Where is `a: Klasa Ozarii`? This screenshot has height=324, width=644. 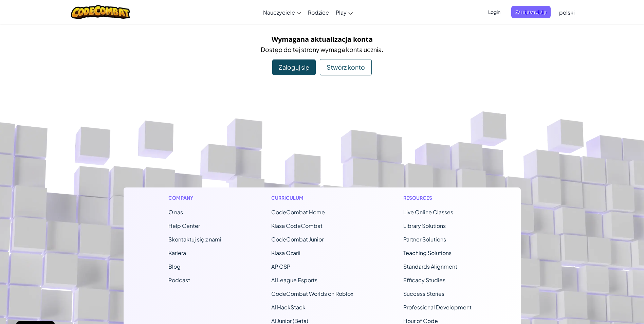
a: Klasa Ozarii is located at coordinates (286, 253).